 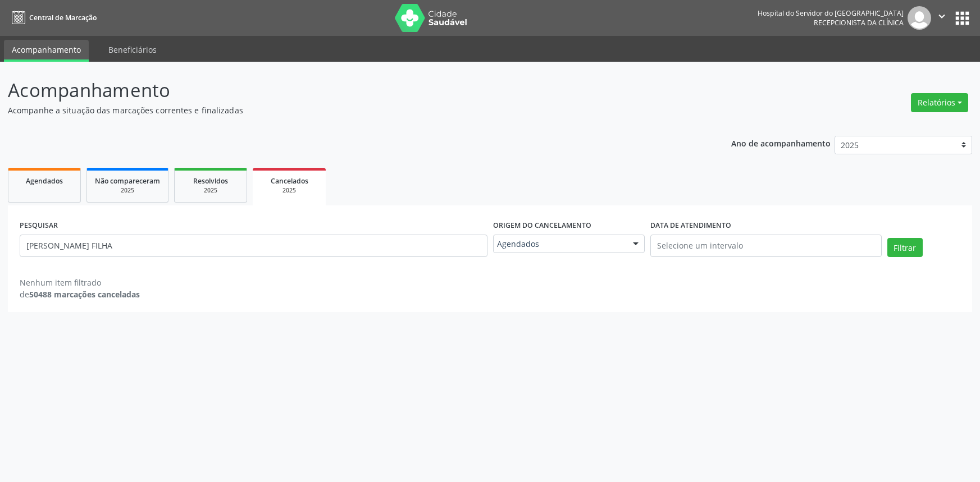 What do you see at coordinates (345, 90) in the screenshot?
I see `p: Acompanhamento` at bounding box center [345, 90].